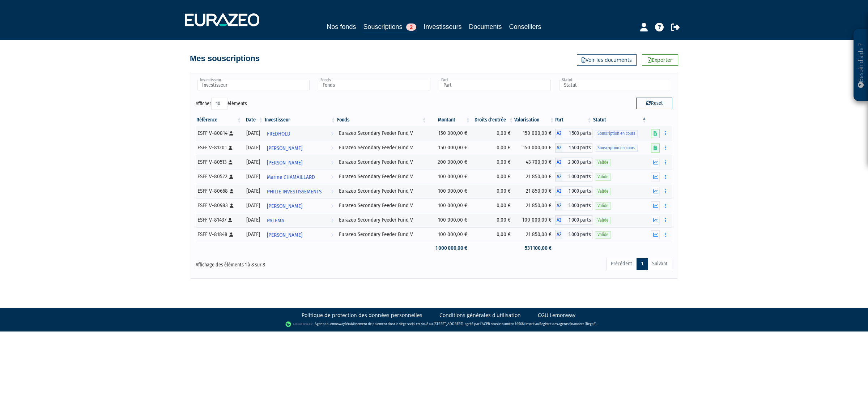 The width and height of the screenshot is (868, 415). I want to click on a: Conditions générales d'utilisation, so click(480, 315).